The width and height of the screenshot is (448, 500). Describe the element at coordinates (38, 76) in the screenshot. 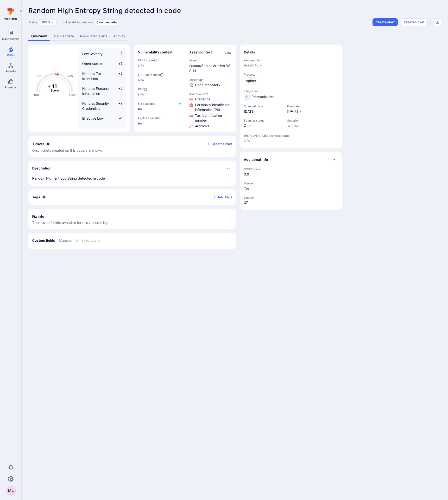

I see `text: -50` at that location.